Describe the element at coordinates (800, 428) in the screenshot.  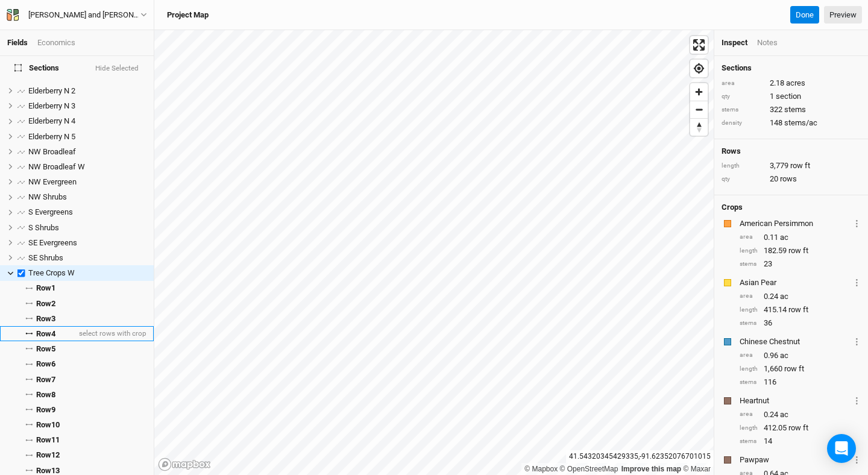
I see `div: 412.05` at that location.